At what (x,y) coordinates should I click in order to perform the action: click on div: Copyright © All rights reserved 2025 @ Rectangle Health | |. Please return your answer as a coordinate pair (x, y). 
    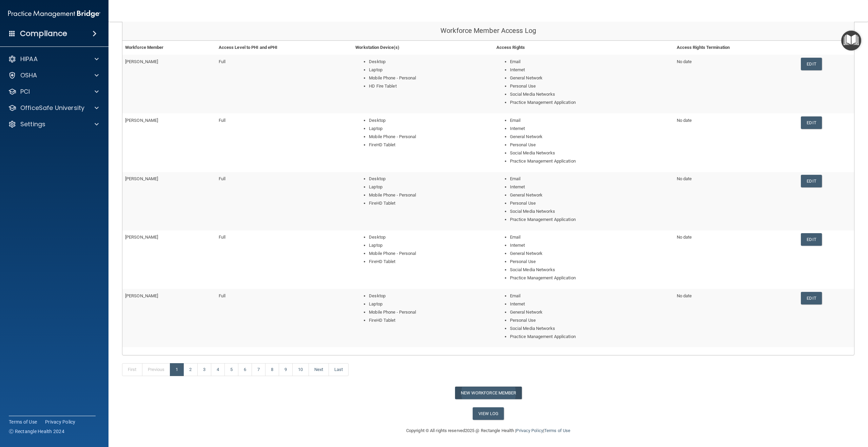
    Looking at the image, I should click on (488, 431).